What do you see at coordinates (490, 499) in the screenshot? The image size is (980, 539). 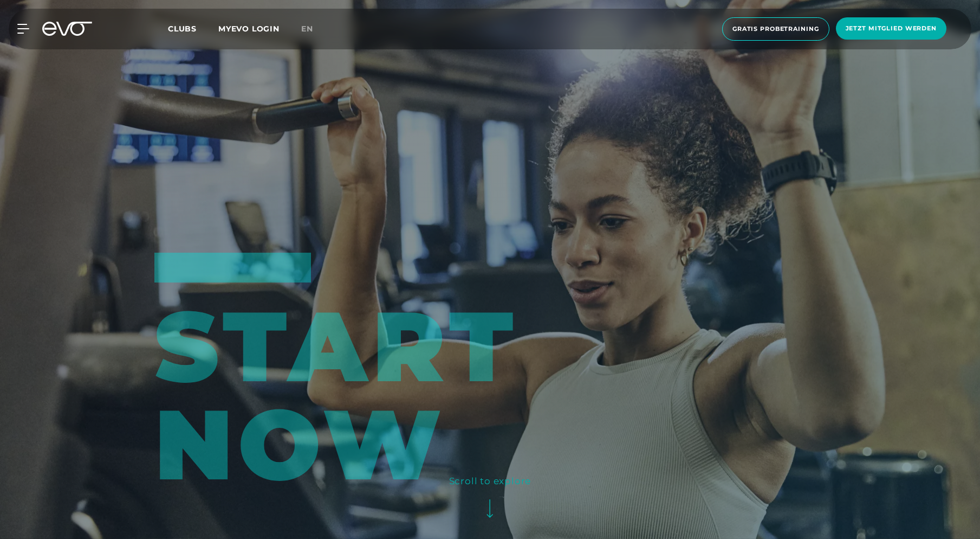 I see `button: Scroll to explore` at bounding box center [490, 499].